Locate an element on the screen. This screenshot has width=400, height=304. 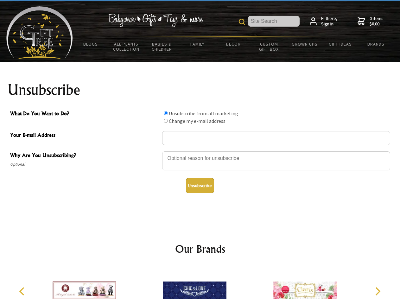
a: Hi there,Sign in is located at coordinates (324, 21).